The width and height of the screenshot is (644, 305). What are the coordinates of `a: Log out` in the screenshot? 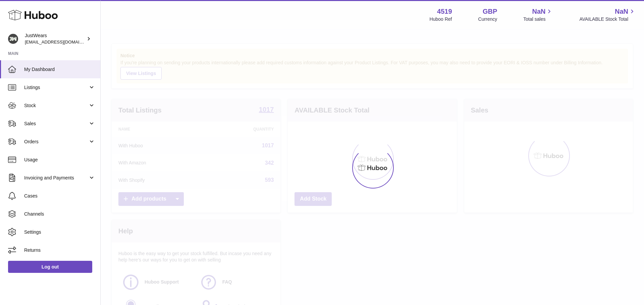 It's located at (50, 267).